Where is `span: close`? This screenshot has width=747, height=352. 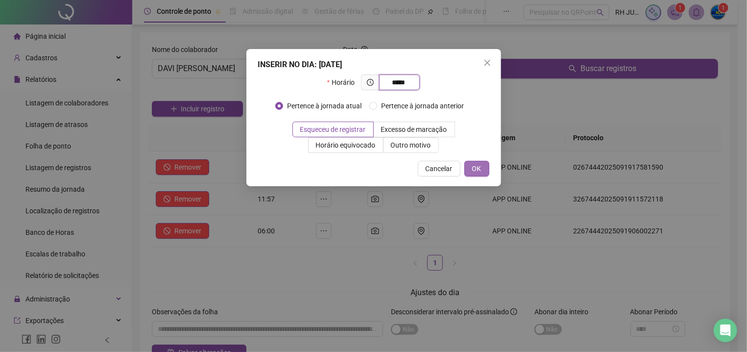 span: close is located at coordinates (487, 63).